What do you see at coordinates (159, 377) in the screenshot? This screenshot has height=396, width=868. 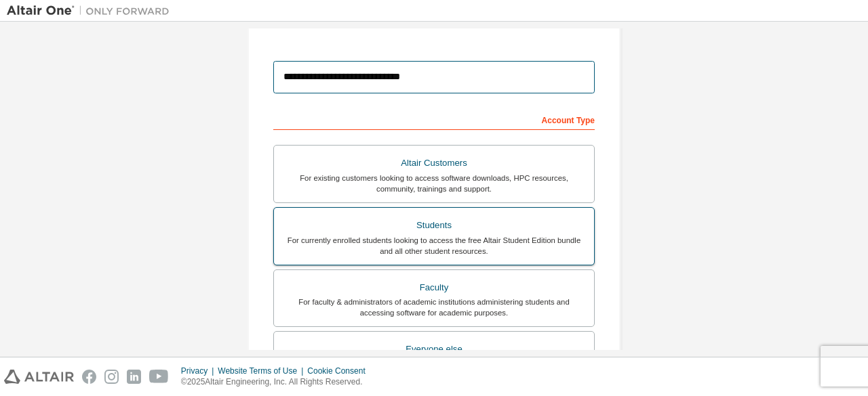 I see `img: youtube.svg` at bounding box center [159, 377].